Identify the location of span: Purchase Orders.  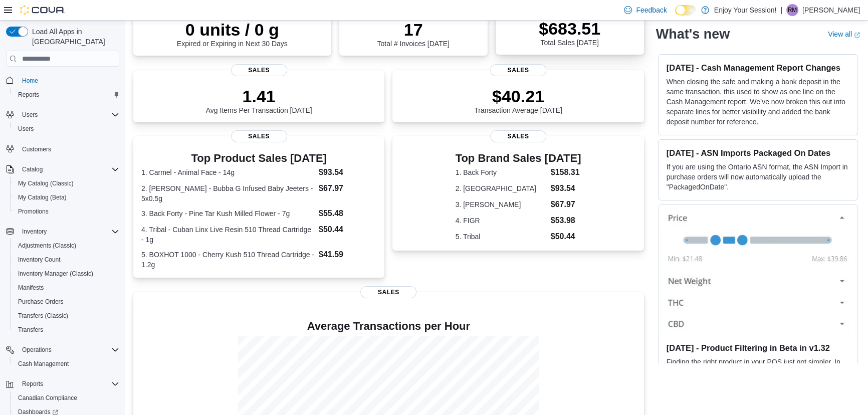
(40, 302).